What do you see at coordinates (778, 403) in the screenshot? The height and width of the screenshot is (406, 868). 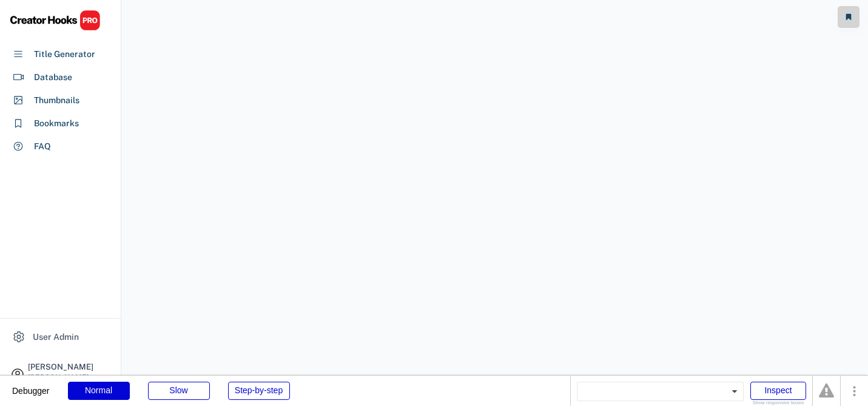 I see `div: Show responsive boxes` at bounding box center [778, 403].